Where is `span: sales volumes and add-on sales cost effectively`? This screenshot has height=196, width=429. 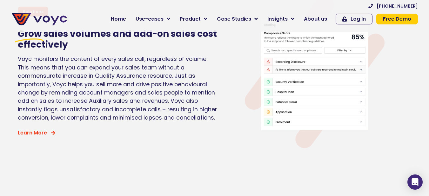 span: sales volumes and add-on sales cost effectively is located at coordinates (117, 39).